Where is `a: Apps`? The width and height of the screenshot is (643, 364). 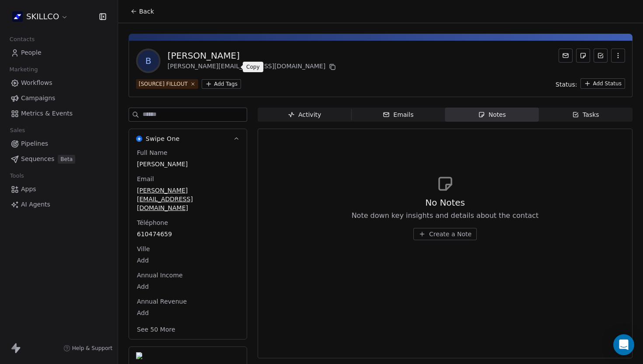 a: Apps is located at coordinates (59, 189).